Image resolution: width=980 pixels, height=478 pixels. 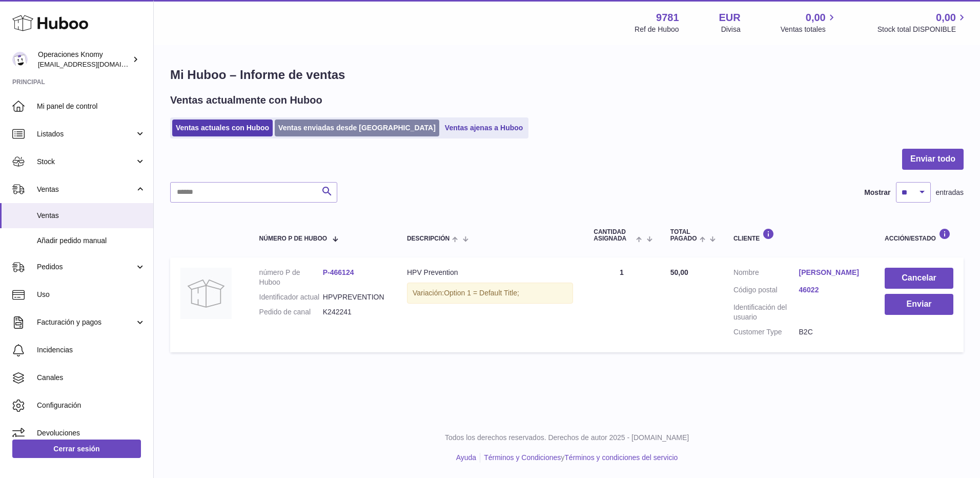 What do you see at coordinates (91, 107) in the screenshot?
I see `span: Mi panel de control` at bounding box center [91, 107].